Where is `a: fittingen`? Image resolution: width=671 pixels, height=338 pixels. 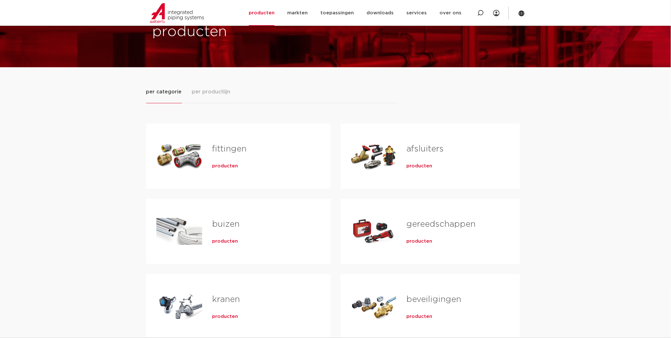 a: fittingen is located at coordinates (230, 149).